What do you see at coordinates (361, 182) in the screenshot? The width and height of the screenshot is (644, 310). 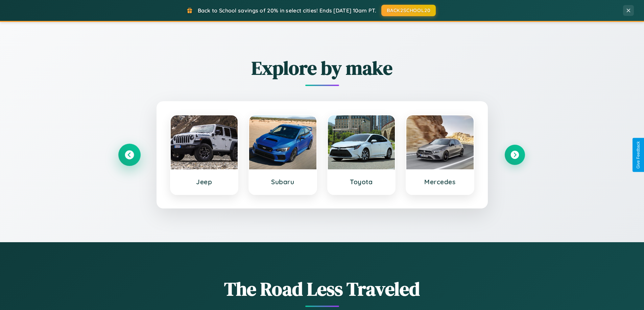 I see `h3: Toyota` at bounding box center [361, 182].